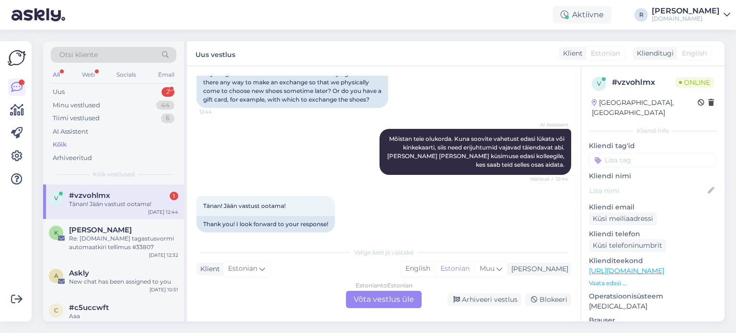 The image size is (736, 333). What do you see at coordinates (114, 174) in the screenshot?
I see `span: Kõik vestlused` at bounding box center [114, 174].